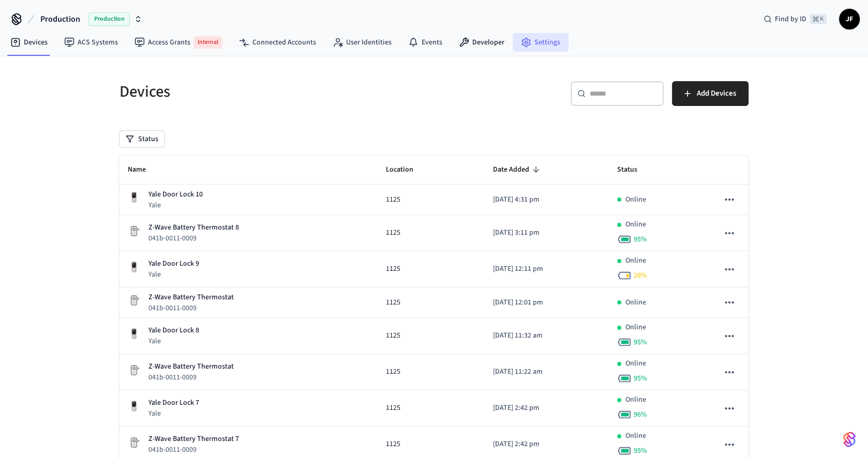 This screenshot has height=458, width=868. I want to click on button: Add Devices, so click(710, 93).